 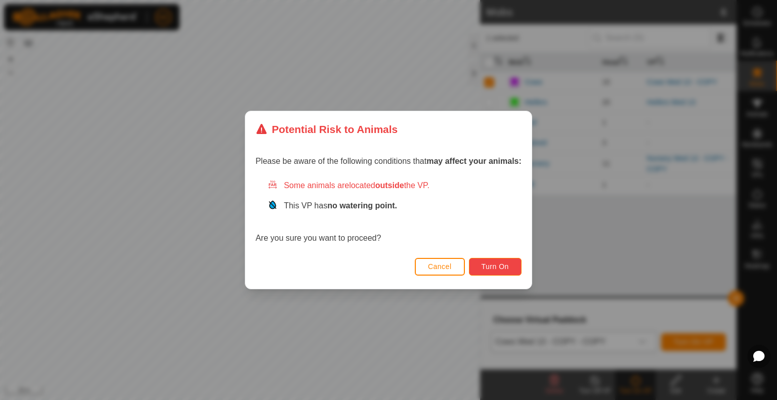 What do you see at coordinates (389, 185) in the screenshot?
I see `span: located the VP.` at bounding box center [389, 185].